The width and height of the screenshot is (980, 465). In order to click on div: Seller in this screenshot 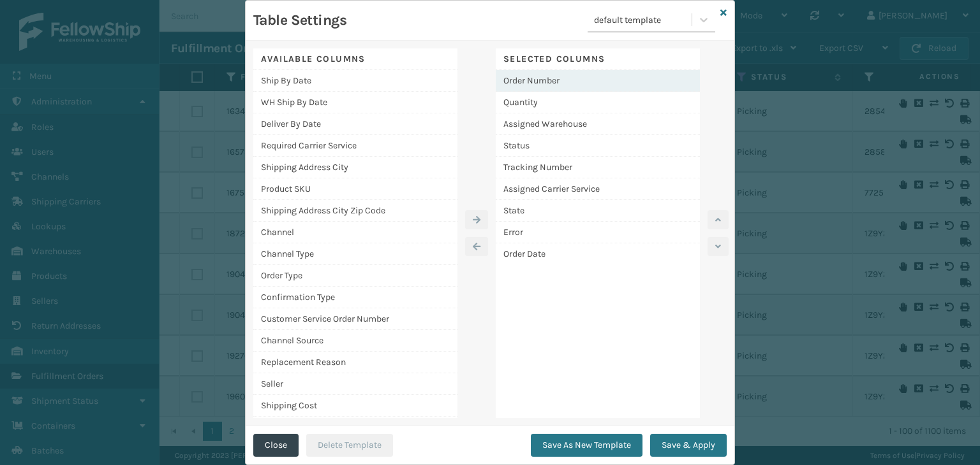, I will do `click(356, 384)`.